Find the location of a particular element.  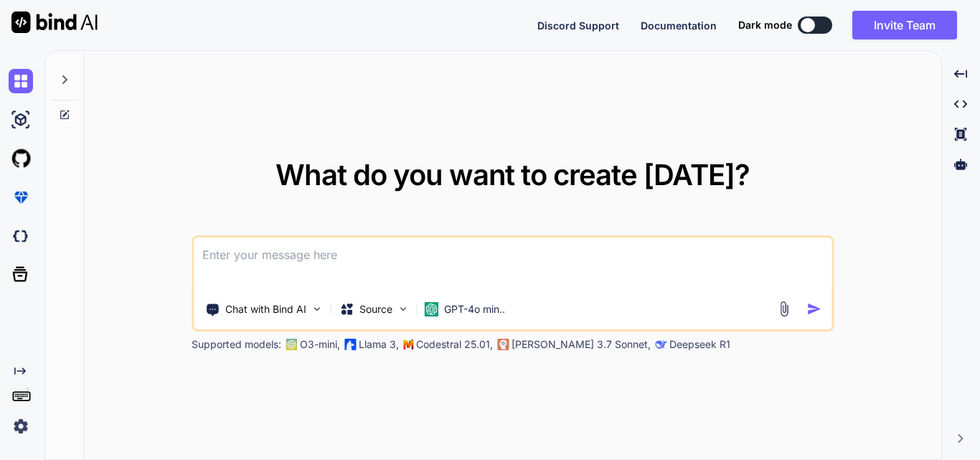

p: Llama 3, is located at coordinates (379, 344).